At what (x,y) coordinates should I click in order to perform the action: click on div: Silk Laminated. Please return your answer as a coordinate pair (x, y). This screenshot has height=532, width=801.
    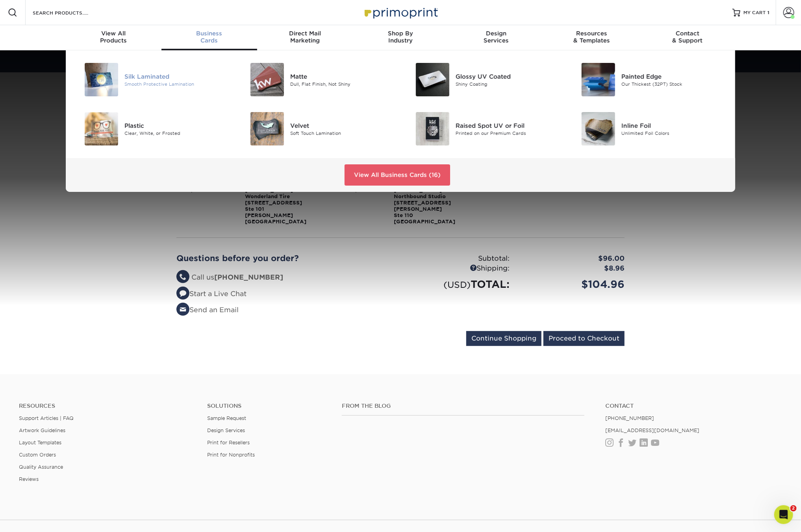
    Looking at the image, I should click on (176, 77).